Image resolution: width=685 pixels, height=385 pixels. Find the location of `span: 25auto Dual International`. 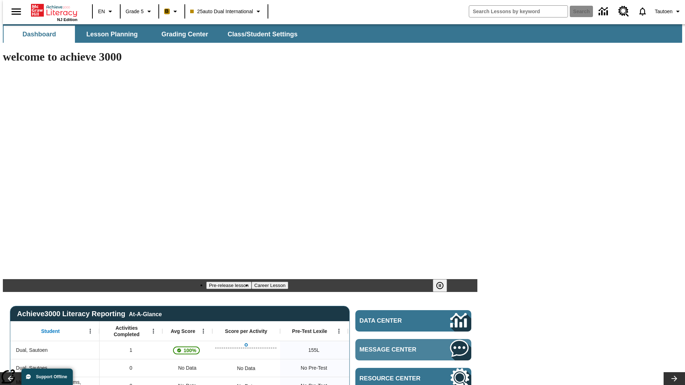

span: 25auto Dual International is located at coordinates (222, 11).